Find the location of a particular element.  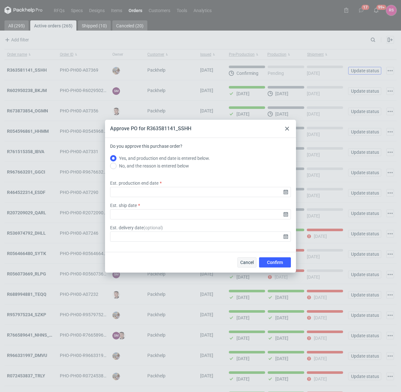

label: Do you approve this purchase order? is located at coordinates (146, 149).